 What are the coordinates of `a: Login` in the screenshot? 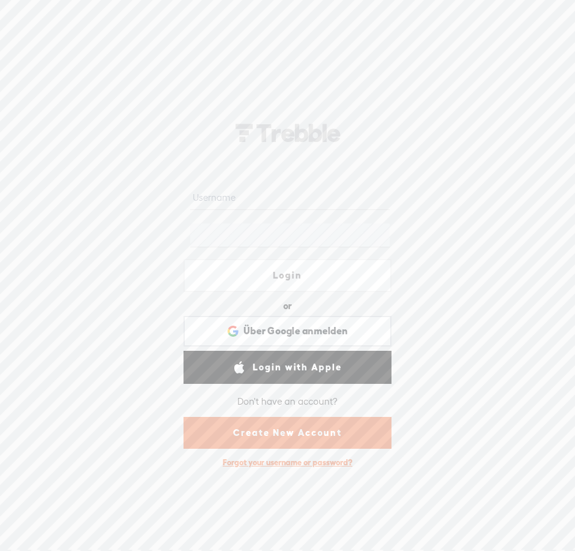 It's located at (288, 275).